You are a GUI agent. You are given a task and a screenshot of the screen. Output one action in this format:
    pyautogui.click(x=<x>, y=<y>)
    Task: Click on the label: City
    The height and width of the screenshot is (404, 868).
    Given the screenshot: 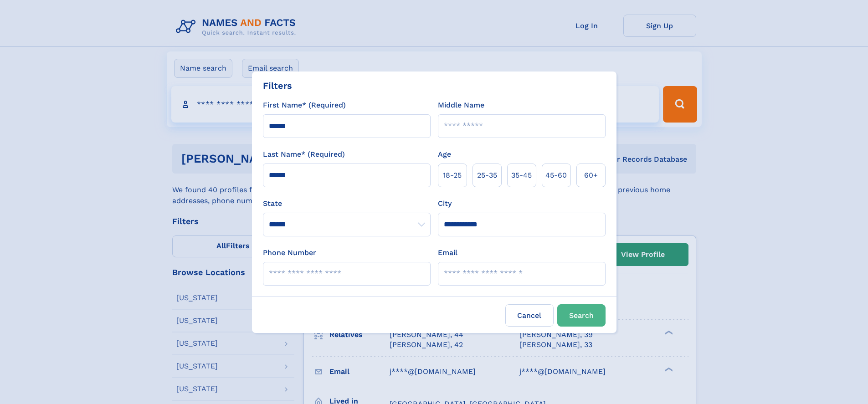 What is the action you would take?
    pyautogui.click(x=445, y=204)
    